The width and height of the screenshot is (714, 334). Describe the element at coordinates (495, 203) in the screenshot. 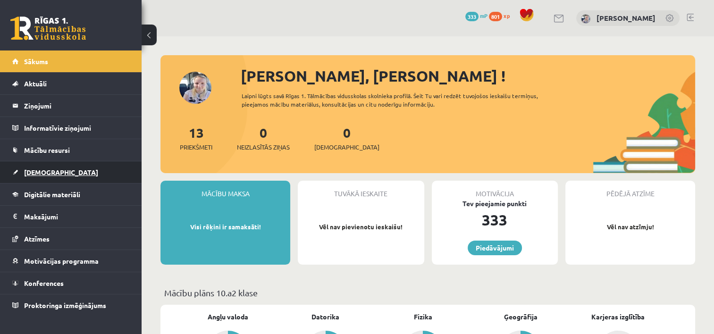

I see `div: Tev pieejamie punkti` at that location.